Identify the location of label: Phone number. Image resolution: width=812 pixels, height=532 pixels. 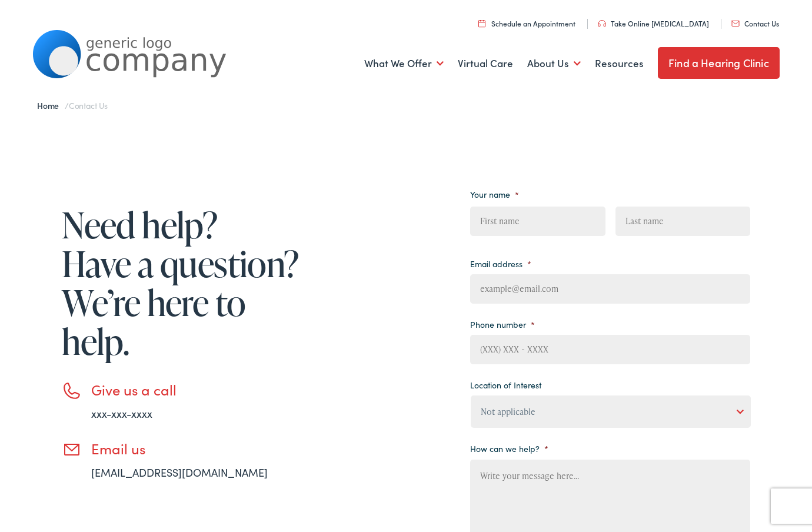
(503, 325).